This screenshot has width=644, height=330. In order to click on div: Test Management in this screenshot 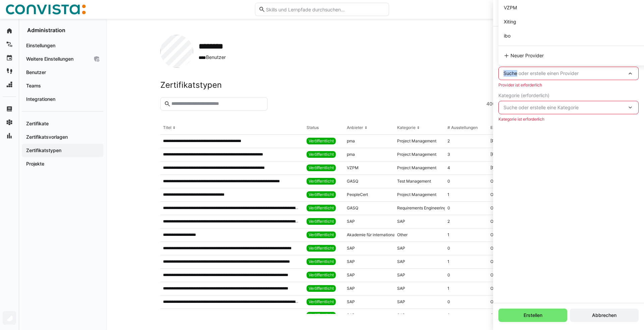, I will do `click(414, 181)`.